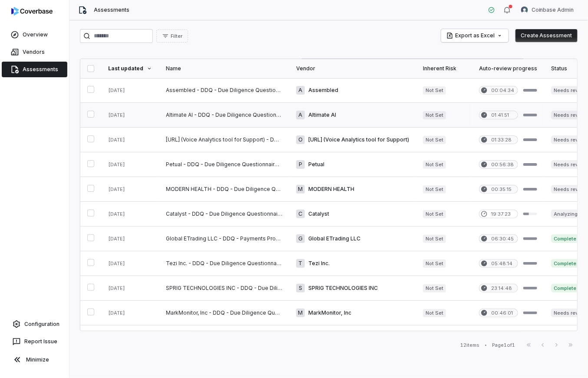 Image resolution: width=588 pixels, height=378 pixels. What do you see at coordinates (172, 36) in the screenshot?
I see `button: Filter` at bounding box center [172, 36].